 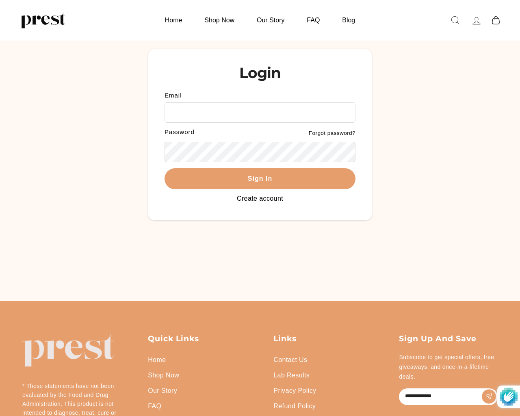 I want to click on p: Links, so click(x=322, y=339).